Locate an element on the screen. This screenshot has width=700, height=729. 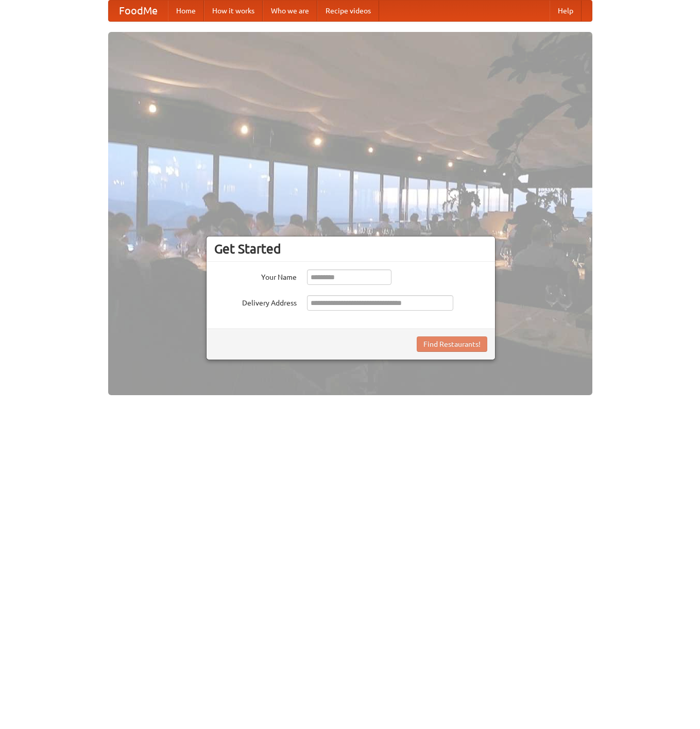
a: Home is located at coordinates (186, 11).